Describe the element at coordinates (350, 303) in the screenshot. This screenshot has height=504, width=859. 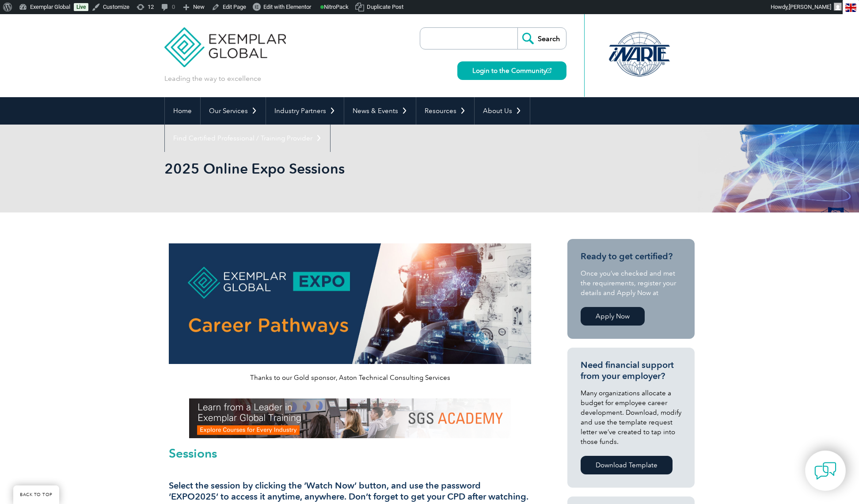
I see `img: career pathways` at that location.